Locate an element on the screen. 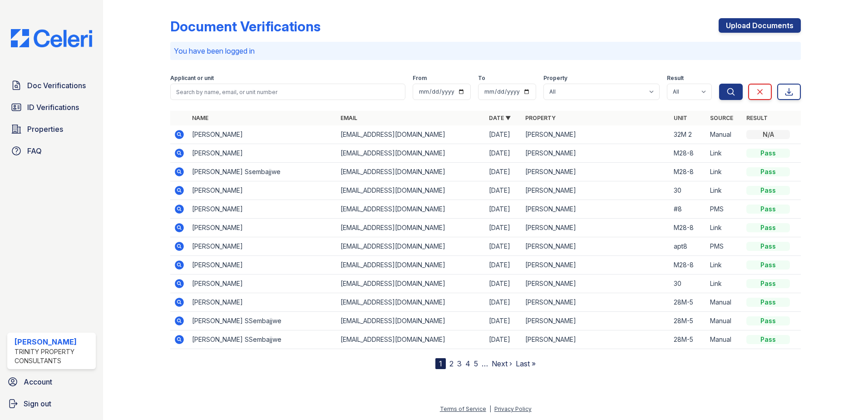  input: Search by name, email, or unit number is located at coordinates (288, 92).